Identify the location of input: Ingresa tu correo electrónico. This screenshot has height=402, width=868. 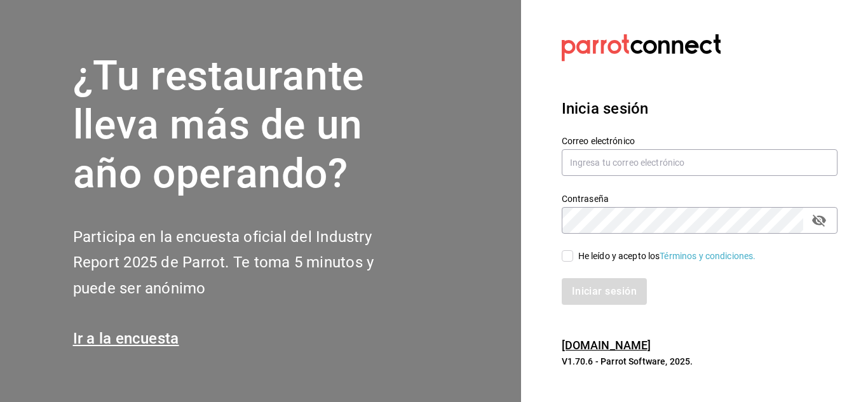
(700, 163).